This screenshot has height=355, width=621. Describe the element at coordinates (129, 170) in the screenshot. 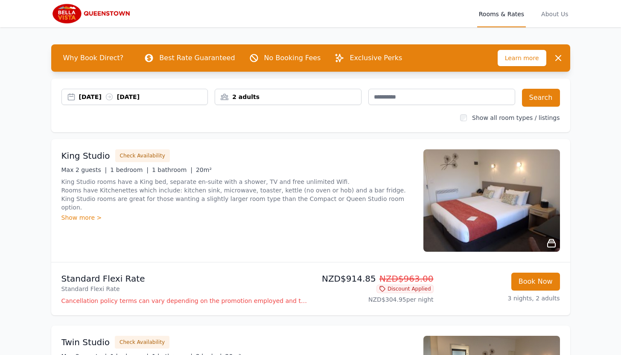

I see `span: 1 bedroom |` at that location.